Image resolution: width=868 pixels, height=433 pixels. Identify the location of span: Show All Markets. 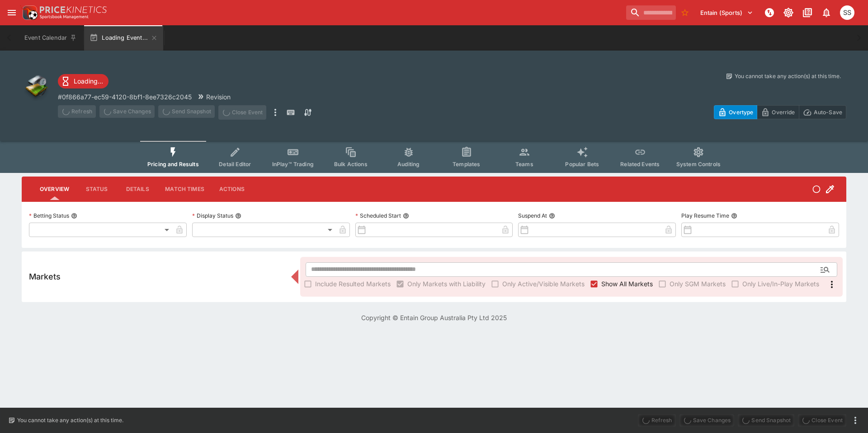
(627, 283).